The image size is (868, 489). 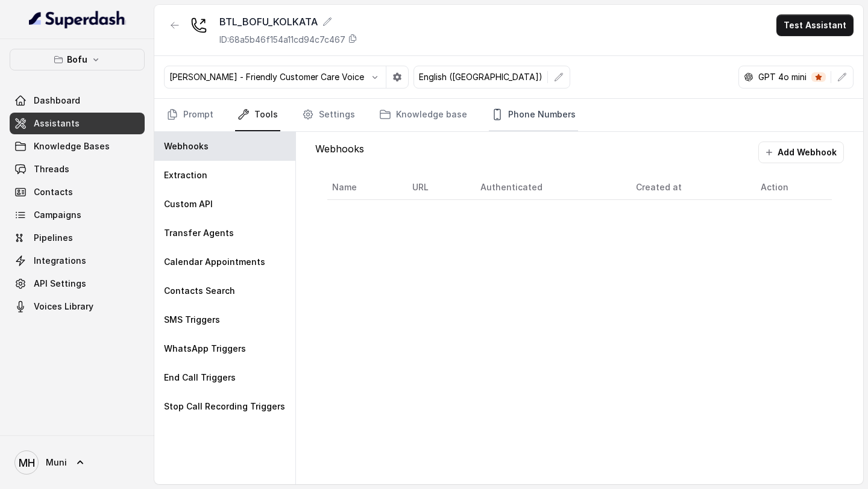 What do you see at coordinates (192, 320) in the screenshot?
I see `p: SMS Triggers` at bounding box center [192, 320].